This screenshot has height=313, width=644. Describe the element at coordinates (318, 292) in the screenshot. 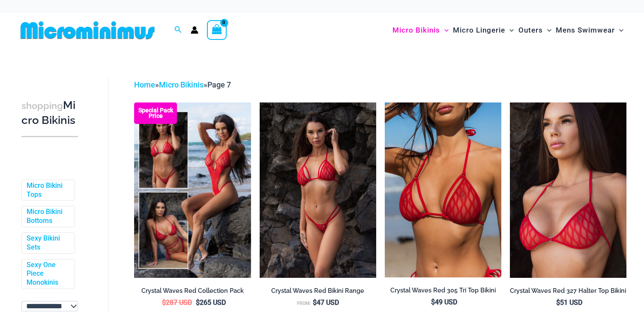

I see `a: Crystal Waves Red Bikini Range` at that location.